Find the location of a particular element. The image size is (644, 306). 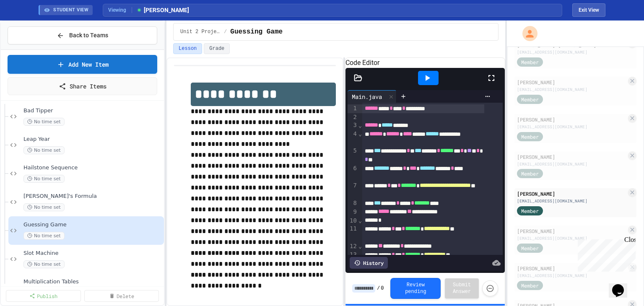

div: 13 is located at coordinates (353, 259).